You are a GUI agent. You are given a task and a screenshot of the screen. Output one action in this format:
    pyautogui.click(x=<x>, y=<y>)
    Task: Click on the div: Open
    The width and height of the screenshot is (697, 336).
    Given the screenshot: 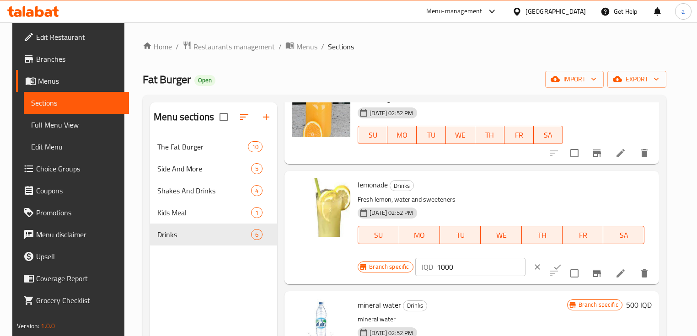 What is the action you would take?
    pyautogui.click(x=205, y=81)
    